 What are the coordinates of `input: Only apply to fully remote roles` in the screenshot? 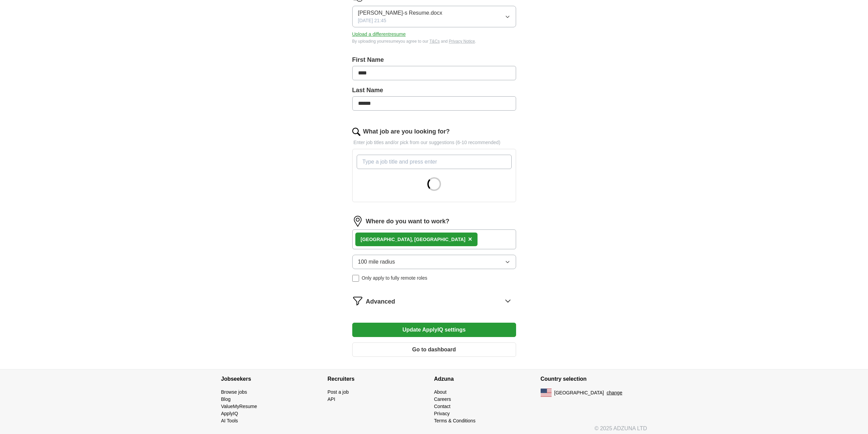 It's located at (356, 278).